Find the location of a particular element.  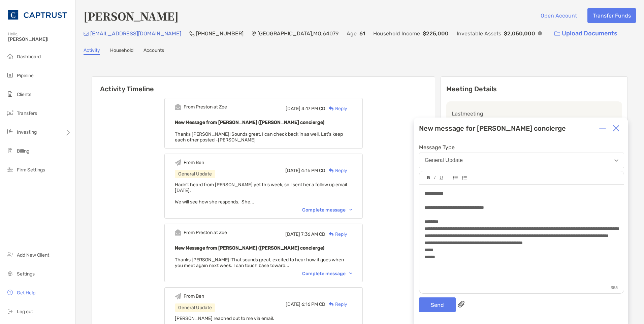

a: Household is located at coordinates (121, 51).